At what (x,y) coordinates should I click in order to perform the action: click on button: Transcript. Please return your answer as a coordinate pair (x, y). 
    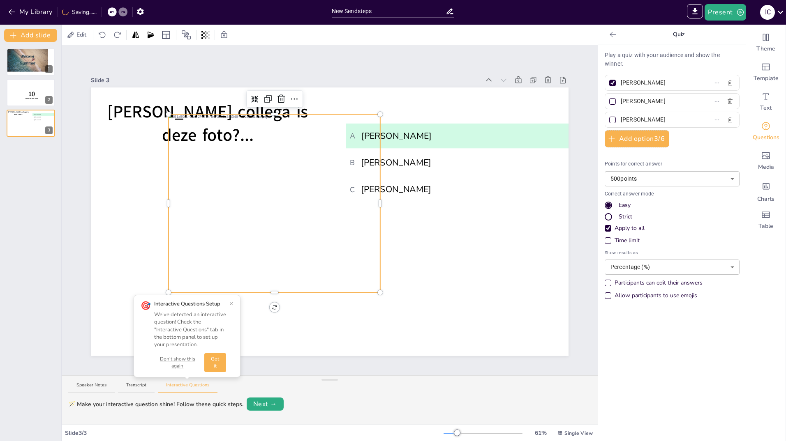
    Looking at the image, I should click on (136, 387).